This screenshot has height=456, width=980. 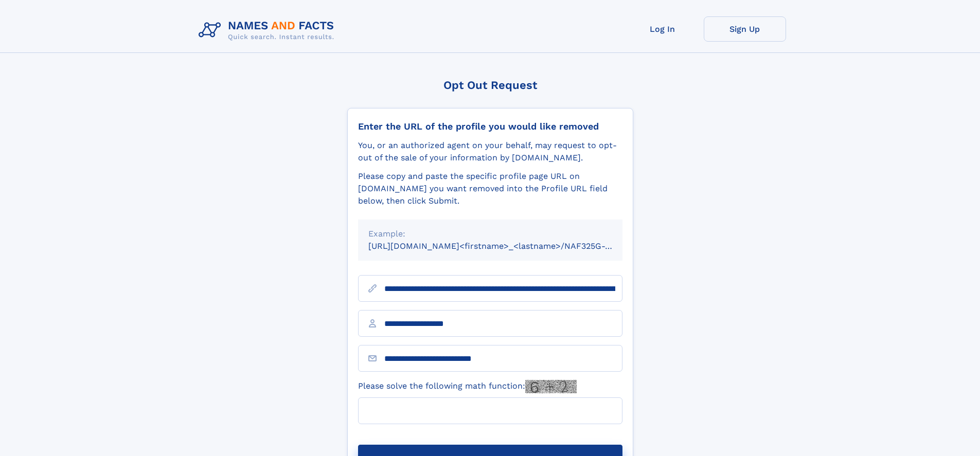 I want to click on label: Please solve the following math function:, so click(x=467, y=386).